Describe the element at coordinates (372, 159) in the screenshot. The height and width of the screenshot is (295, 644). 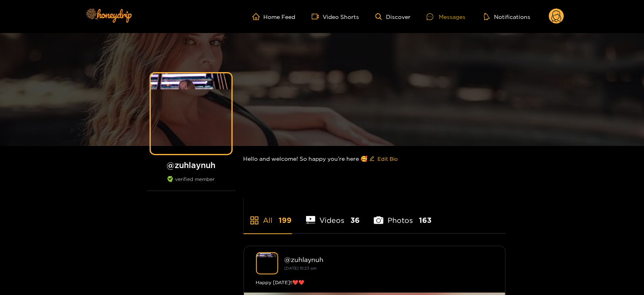
I see `span: edit` at that location.